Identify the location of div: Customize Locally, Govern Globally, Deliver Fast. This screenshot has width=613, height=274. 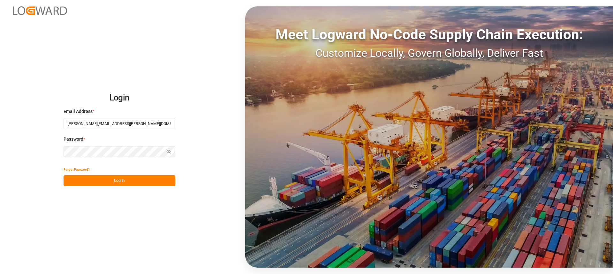
(429, 53).